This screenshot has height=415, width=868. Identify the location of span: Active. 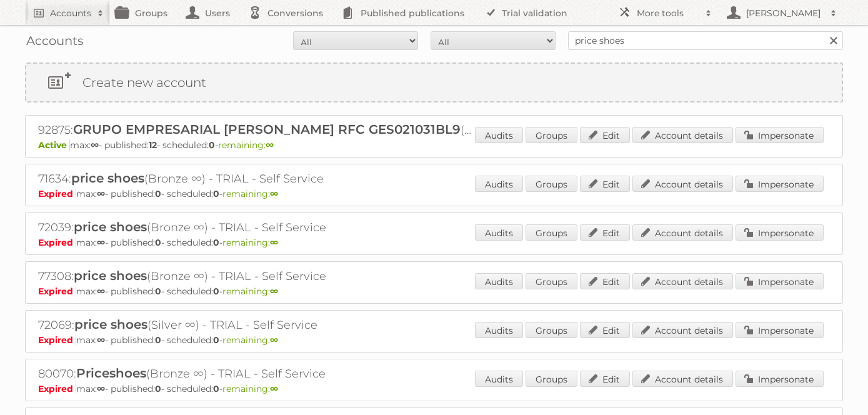
(54, 145).